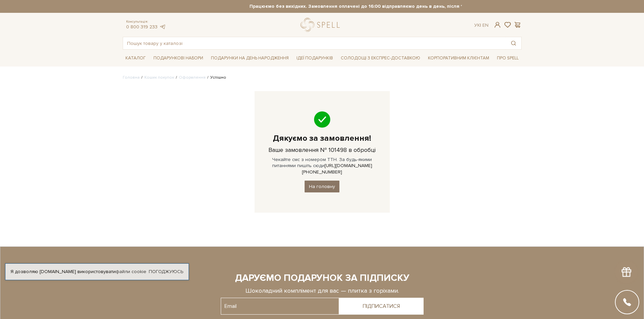 This screenshot has width=644, height=319. Describe the element at coordinates (322, 138) in the screenshot. I see `h1: Дякуємо за замовлення!` at that location.